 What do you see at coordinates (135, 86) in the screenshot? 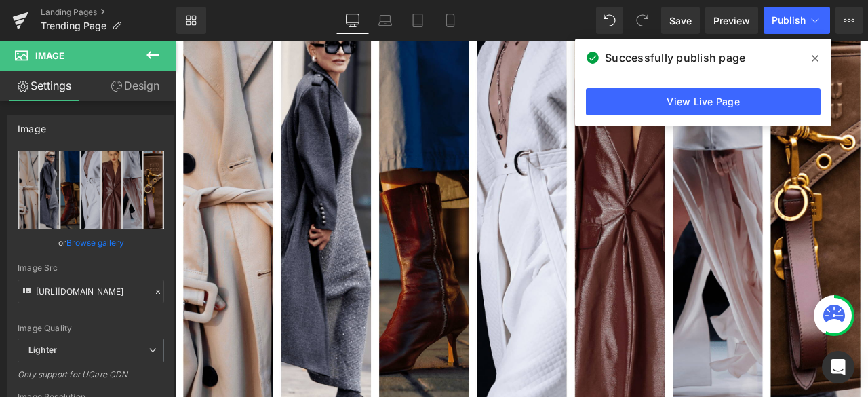
I see `a: Design` at bounding box center [135, 86].